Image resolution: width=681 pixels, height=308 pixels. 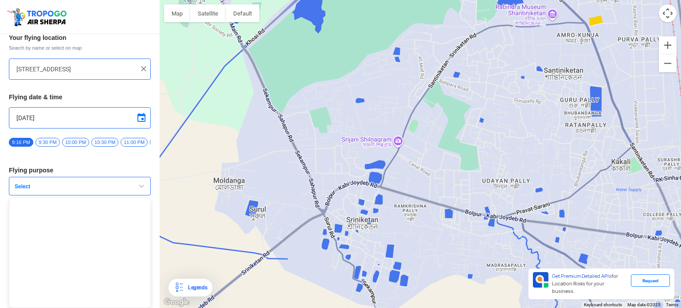 What do you see at coordinates (134, 142) in the screenshot?
I see `span: 11:00 PM` at bounding box center [134, 142].